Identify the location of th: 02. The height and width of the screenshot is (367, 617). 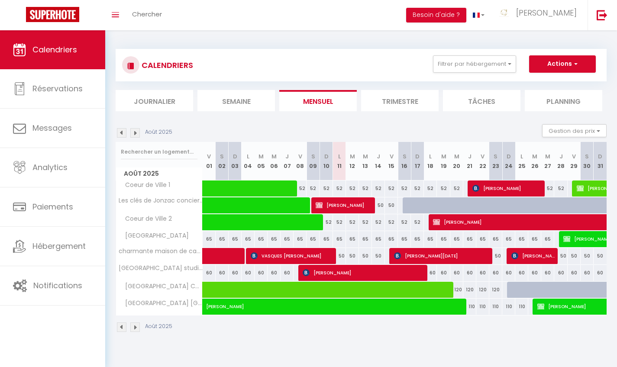
(222, 161).